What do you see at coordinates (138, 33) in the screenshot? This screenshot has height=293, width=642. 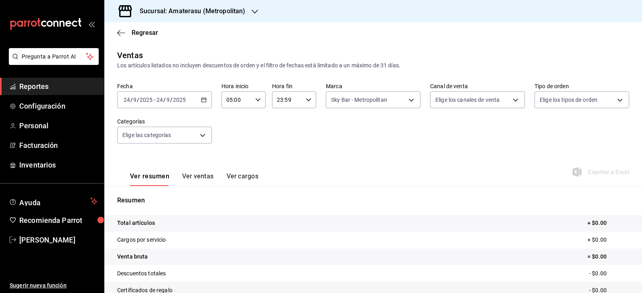 I see `button: Regresar` at bounding box center [138, 33].